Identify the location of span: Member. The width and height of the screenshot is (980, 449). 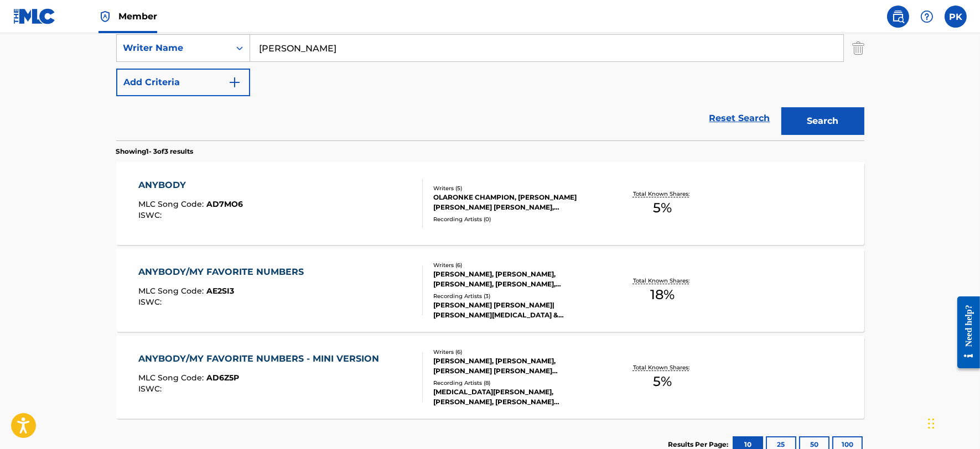
(137, 16).